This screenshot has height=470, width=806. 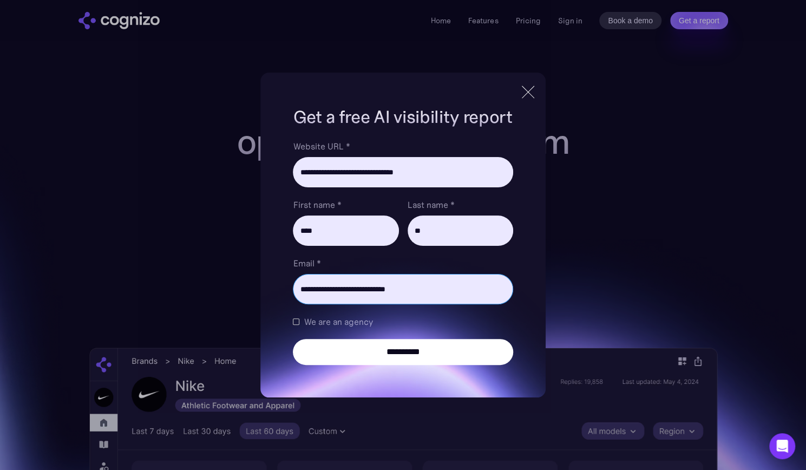 What do you see at coordinates (403, 252) in the screenshot?
I see `form: Brand Report Form` at bounding box center [403, 252].